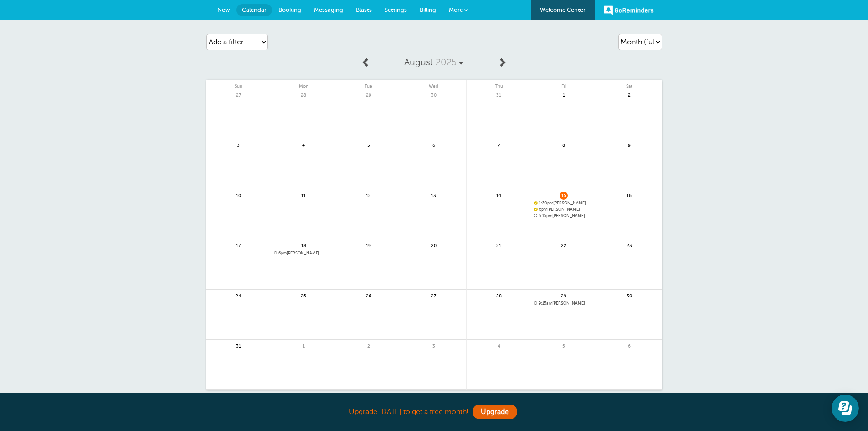 This screenshot has height=431, width=868. Describe the element at coordinates (254, 9) in the screenshot. I see `span: Calendar` at that location.